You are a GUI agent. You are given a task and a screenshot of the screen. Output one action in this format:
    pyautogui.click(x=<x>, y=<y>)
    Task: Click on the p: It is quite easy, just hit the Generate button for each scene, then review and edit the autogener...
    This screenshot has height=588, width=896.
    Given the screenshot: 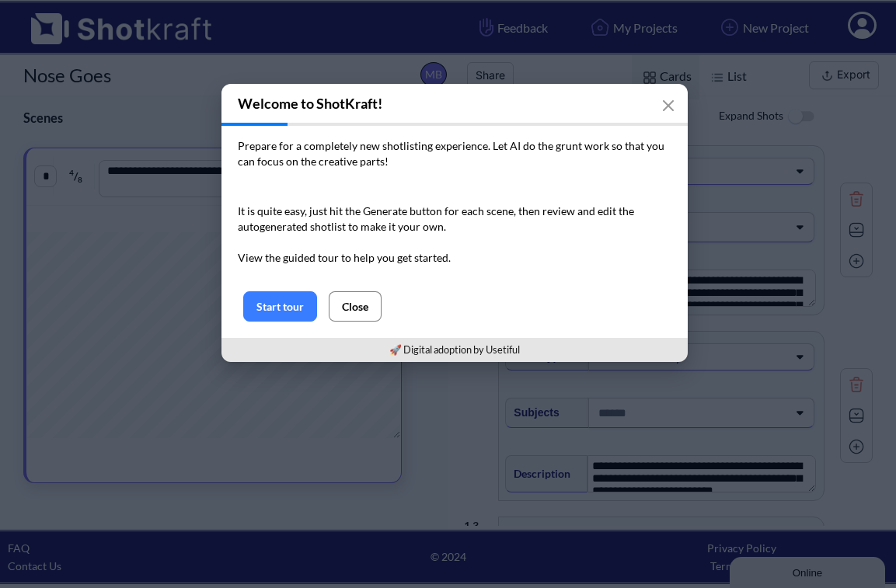 What is the action you would take?
    pyautogui.click(x=455, y=235)
    